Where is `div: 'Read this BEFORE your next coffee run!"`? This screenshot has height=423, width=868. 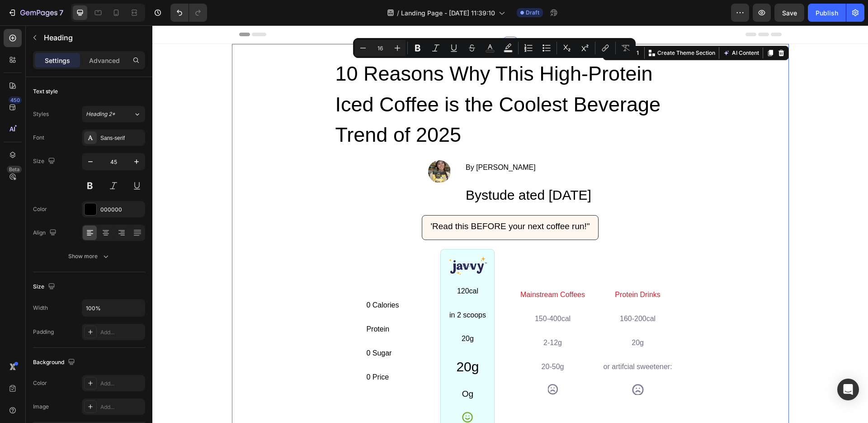
div: 'Read this BEFORE your next coffee run!" is located at coordinates (358, 201).